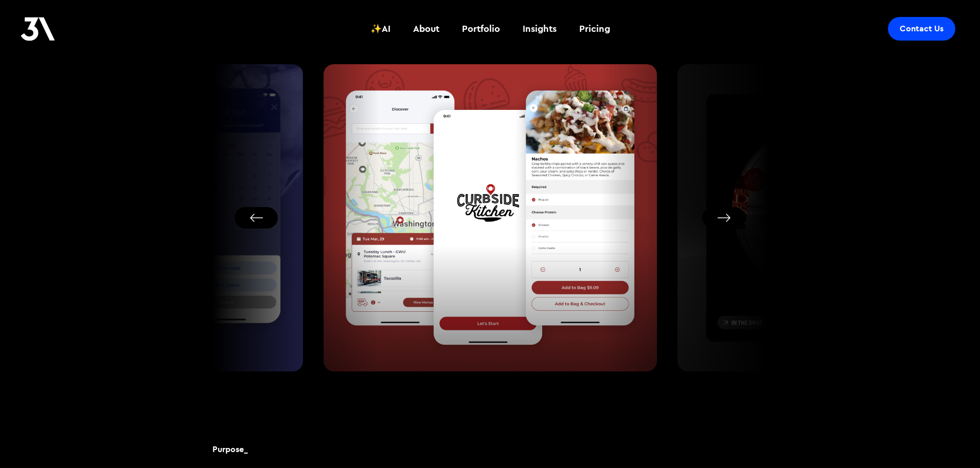 The image size is (980, 468). Describe the element at coordinates (230, 449) in the screenshot. I see `h2: Purpose_` at that location.